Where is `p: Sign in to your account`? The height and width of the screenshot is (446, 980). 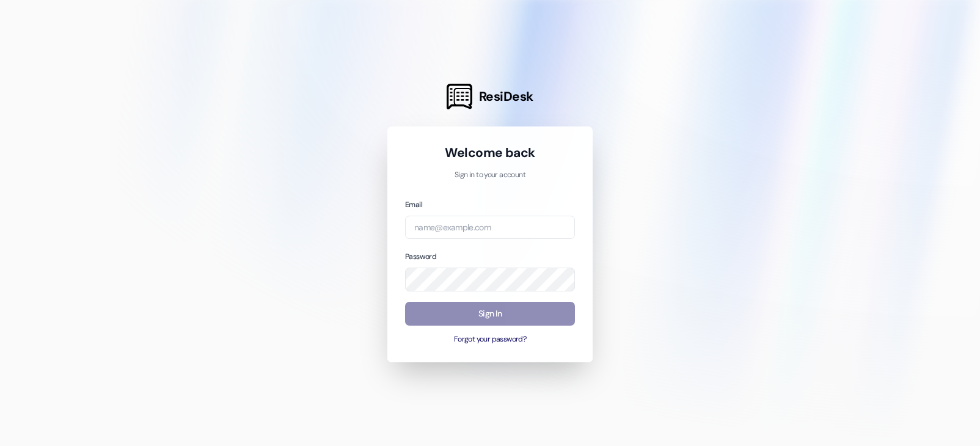 p: Sign in to your account is located at coordinates (490, 176).